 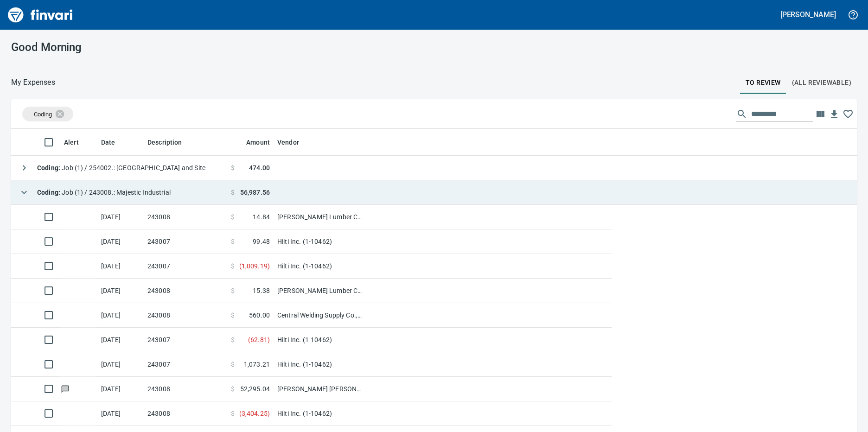 I want to click on span: To Review, so click(x=763, y=82).